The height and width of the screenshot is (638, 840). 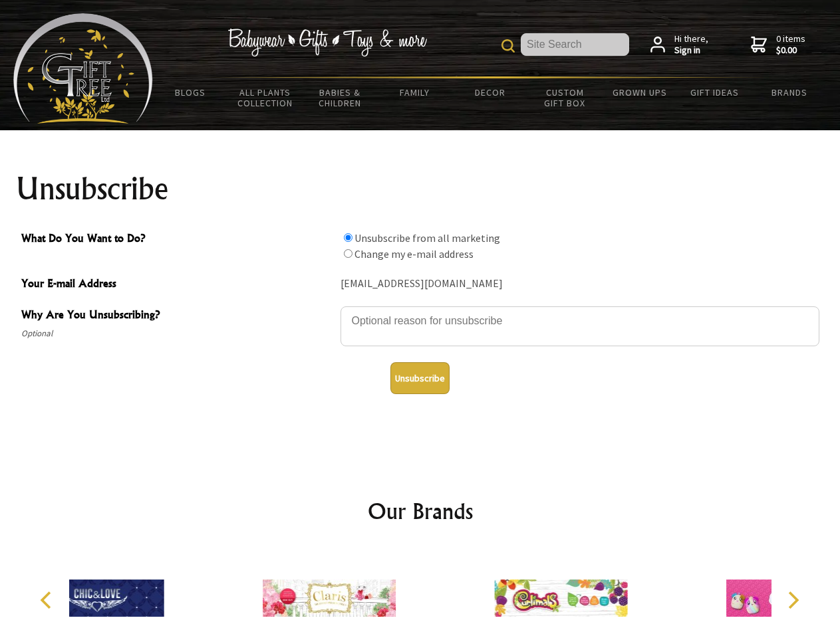 I want to click on strong: $0.00, so click(x=791, y=50).